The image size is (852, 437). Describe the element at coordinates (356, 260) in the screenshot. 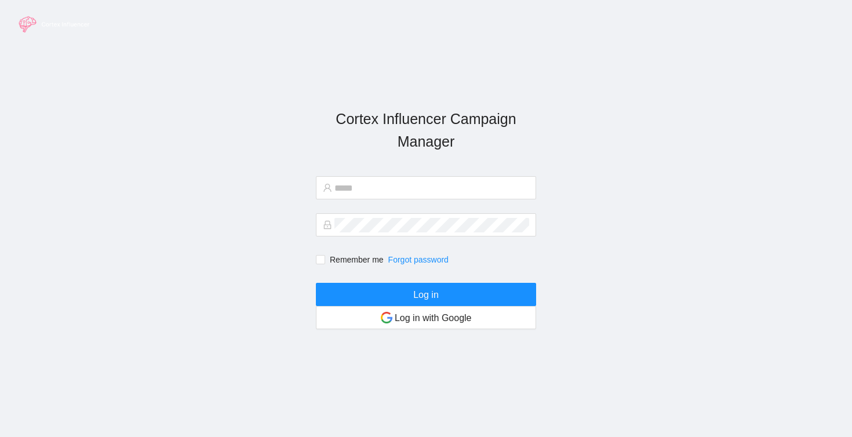

I see `span: Remember me` at that location.